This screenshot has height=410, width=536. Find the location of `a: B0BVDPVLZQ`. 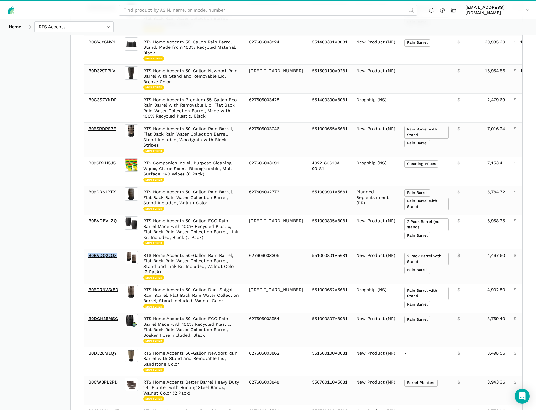

a: B0BVDPVLZQ is located at coordinates (103, 221).